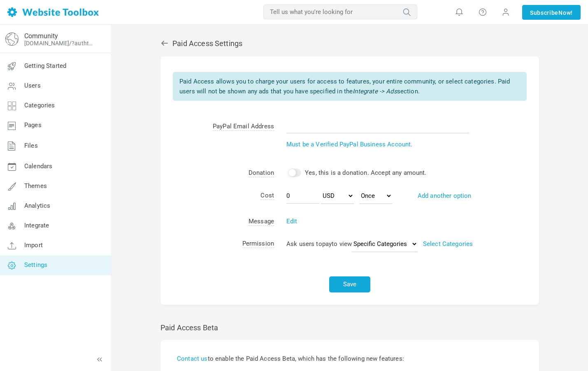 The height and width of the screenshot is (371, 588). I want to click on span: Pages, so click(33, 125).